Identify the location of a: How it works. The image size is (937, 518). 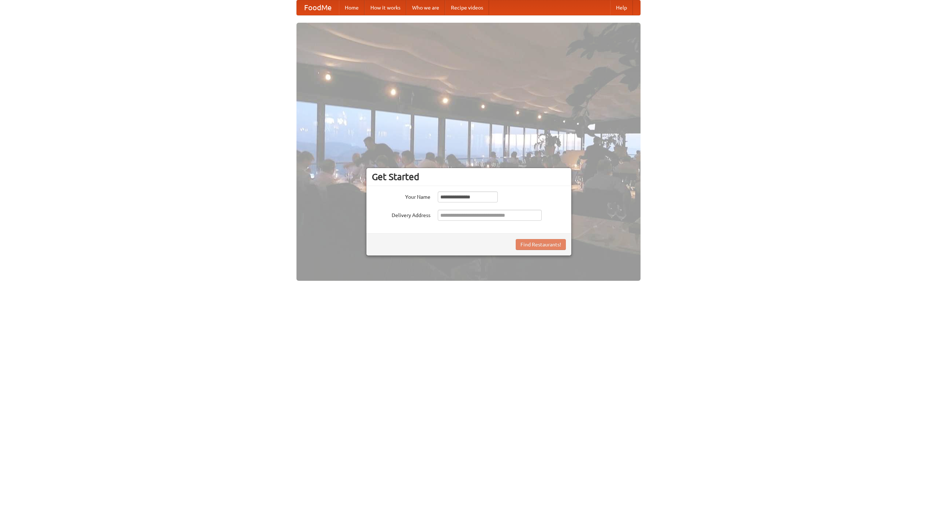
(385, 8).